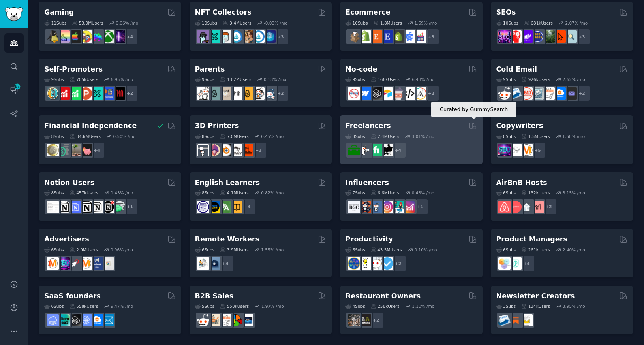  What do you see at coordinates (108, 320) in the screenshot?
I see `img: SaaS_Email_Marketing` at bounding box center [108, 320].